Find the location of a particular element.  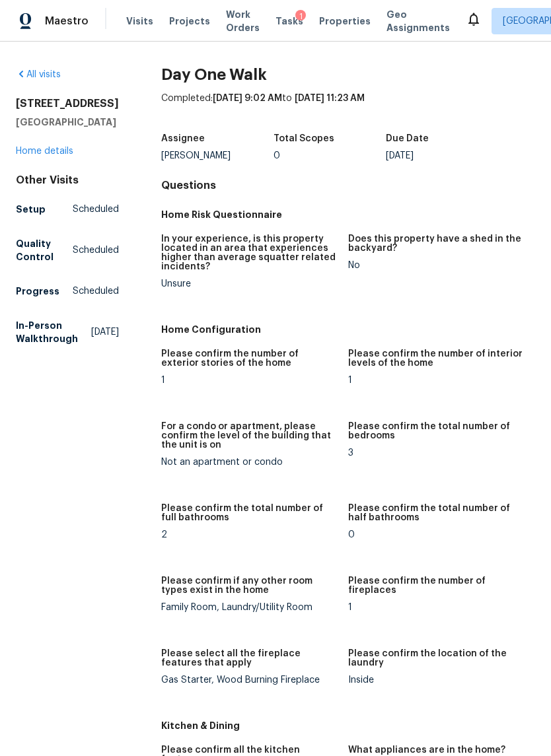

h5: Home Configuration is located at coordinates (348, 330).